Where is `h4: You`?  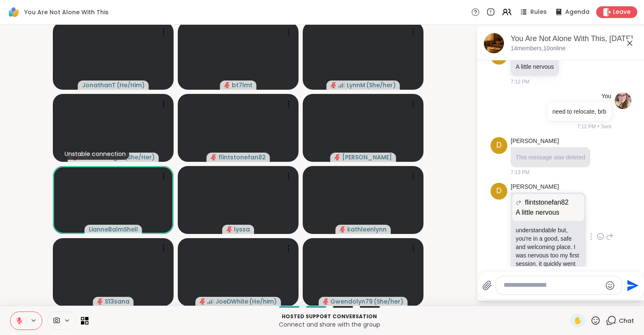 h4: You is located at coordinates (606, 96).